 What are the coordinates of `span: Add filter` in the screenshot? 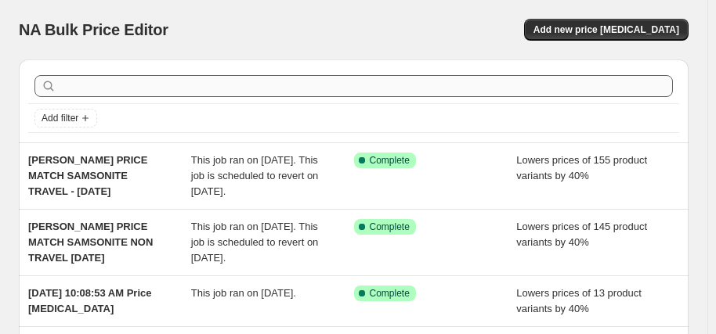 It's located at (60, 118).